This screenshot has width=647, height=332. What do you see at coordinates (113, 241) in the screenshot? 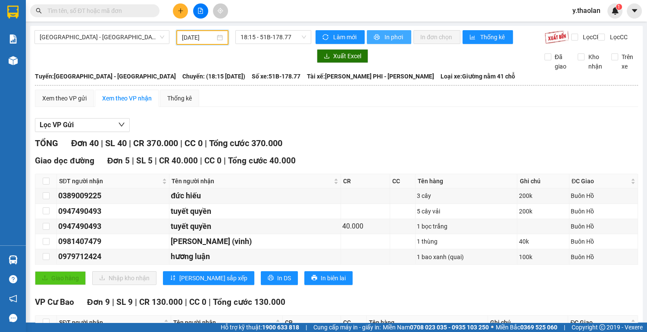
I see `td: 0981407479` at bounding box center [113, 241].